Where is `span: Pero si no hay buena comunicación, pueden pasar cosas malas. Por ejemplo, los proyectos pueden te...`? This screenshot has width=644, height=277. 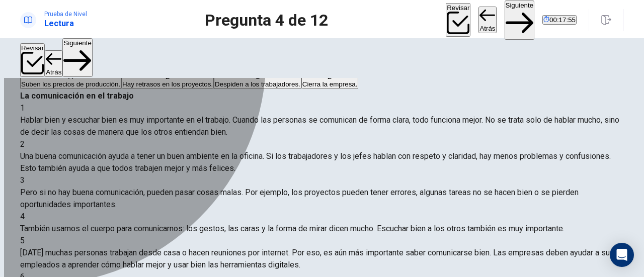
span: Pero si no hay buena comunicación, pueden pasar cosas malas. Por ejemplo, los proyectos pueden te... is located at coordinates (299, 198).